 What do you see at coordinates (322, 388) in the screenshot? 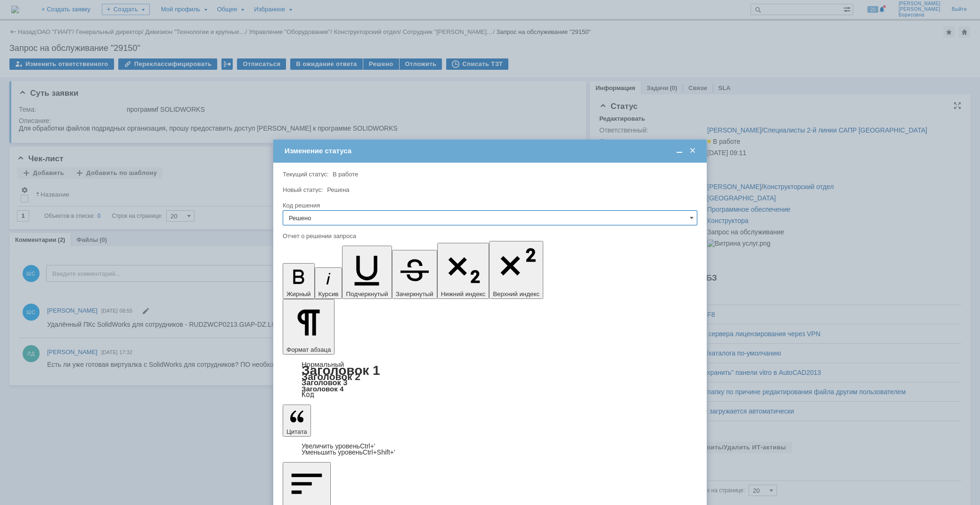
I see `a: Заголовок 4` at bounding box center [322, 388].